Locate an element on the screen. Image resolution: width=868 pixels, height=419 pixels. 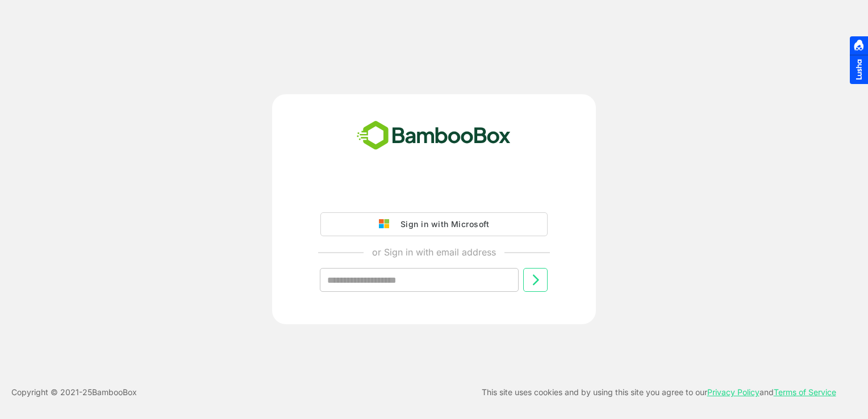
div: Sign in with Microsoft is located at coordinates (442, 224).